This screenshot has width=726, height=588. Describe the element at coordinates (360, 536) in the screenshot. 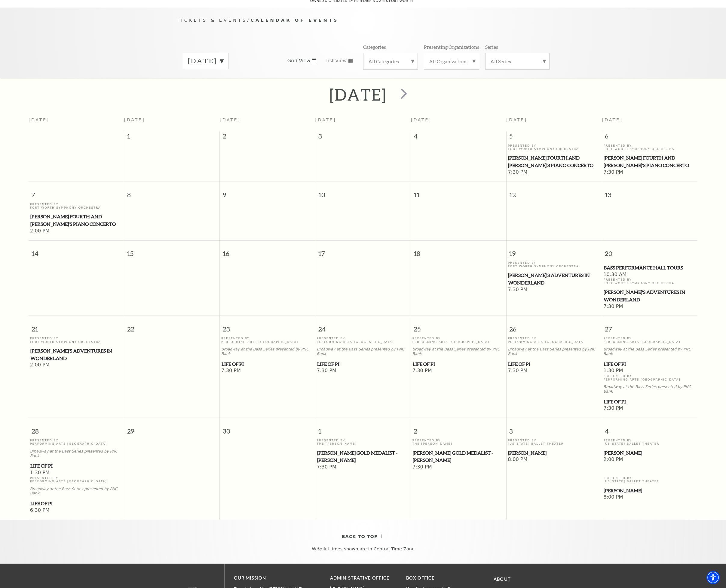

I see `span: Back To Top` at that location.